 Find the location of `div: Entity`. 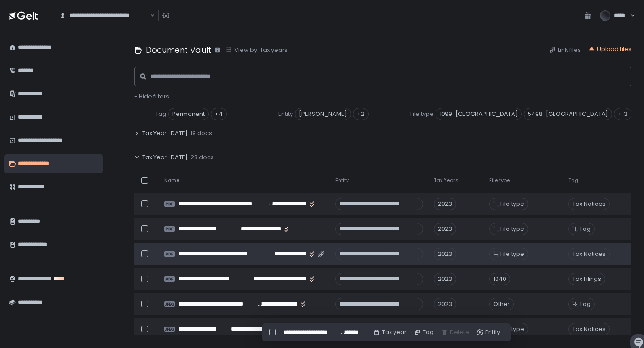

div: Entity is located at coordinates (488, 332).